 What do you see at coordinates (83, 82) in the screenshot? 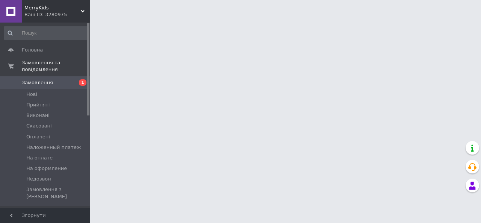
I see `span: 1` at bounding box center [83, 82].